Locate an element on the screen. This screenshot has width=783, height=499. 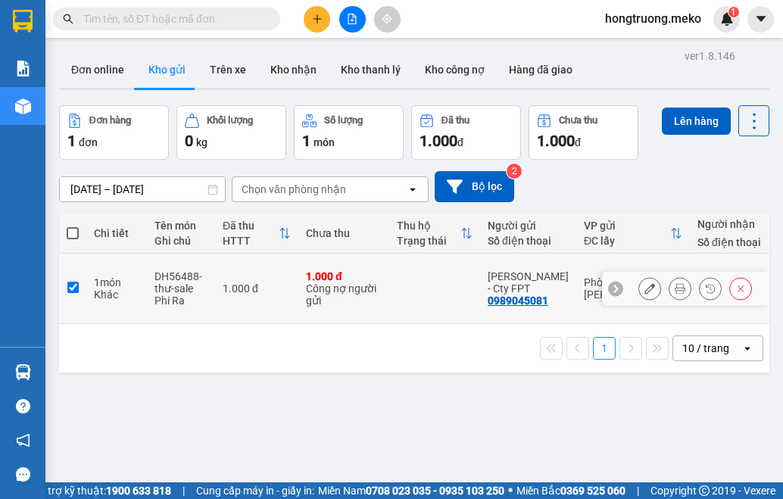
span: món is located at coordinates (324, 142).